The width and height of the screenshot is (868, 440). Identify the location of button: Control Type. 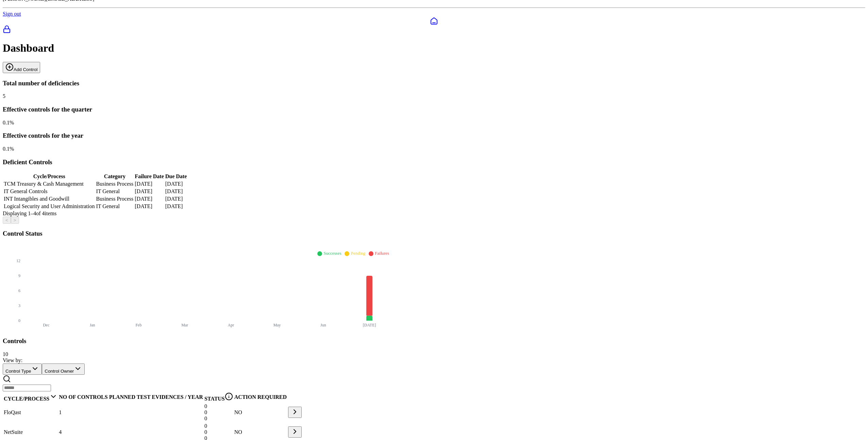
(22, 369).